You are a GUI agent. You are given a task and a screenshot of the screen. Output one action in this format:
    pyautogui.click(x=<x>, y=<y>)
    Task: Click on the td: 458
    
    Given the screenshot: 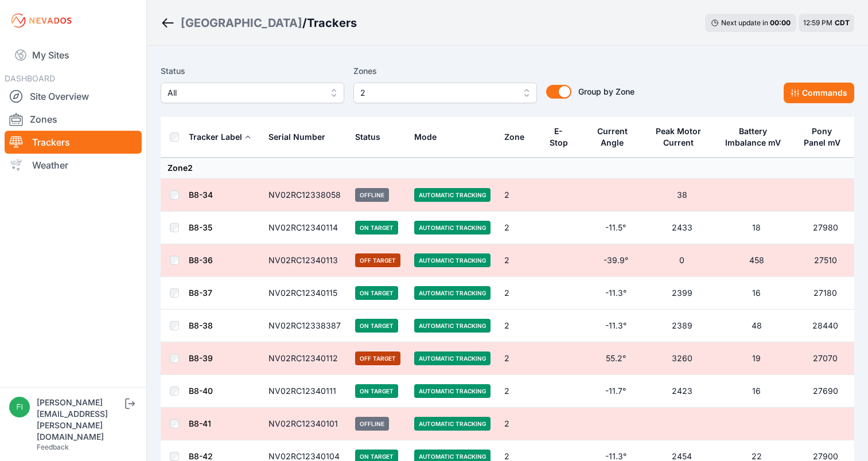 What is the action you would take?
    pyautogui.click(x=757, y=260)
    